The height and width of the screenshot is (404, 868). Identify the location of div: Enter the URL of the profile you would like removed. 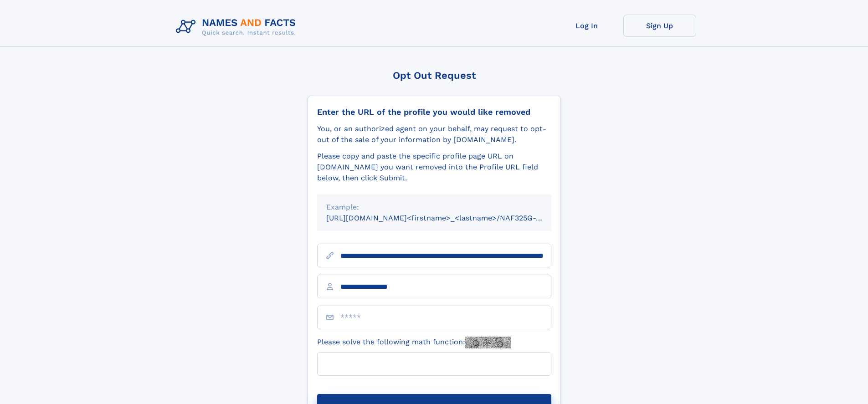
(434, 112).